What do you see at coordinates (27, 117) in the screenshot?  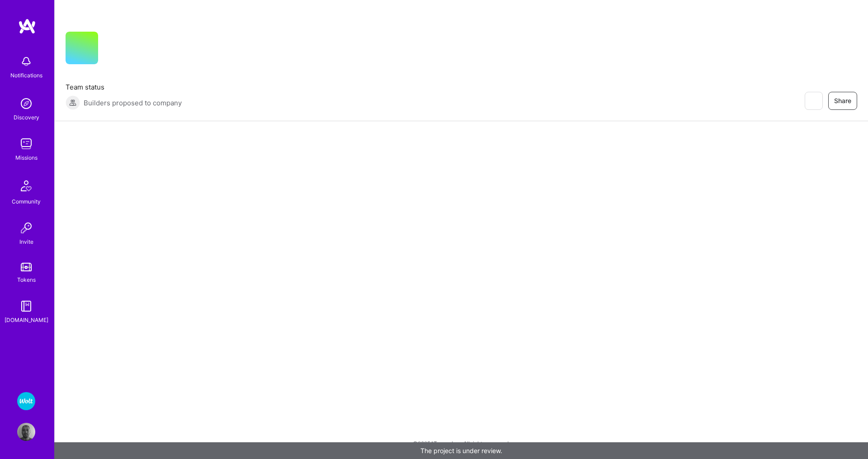 I see `div: Discovery` at bounding box center [27, 117].